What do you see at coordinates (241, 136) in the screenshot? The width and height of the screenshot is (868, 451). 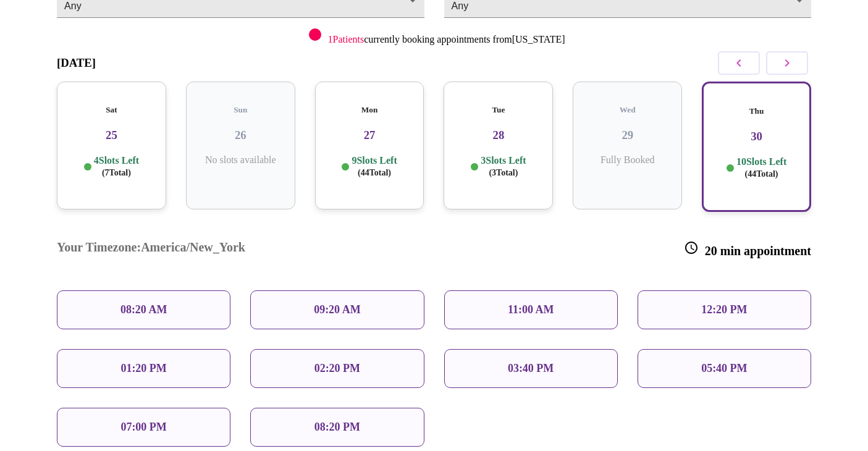 I see `h3: 26` at bounding box center [241, 136].